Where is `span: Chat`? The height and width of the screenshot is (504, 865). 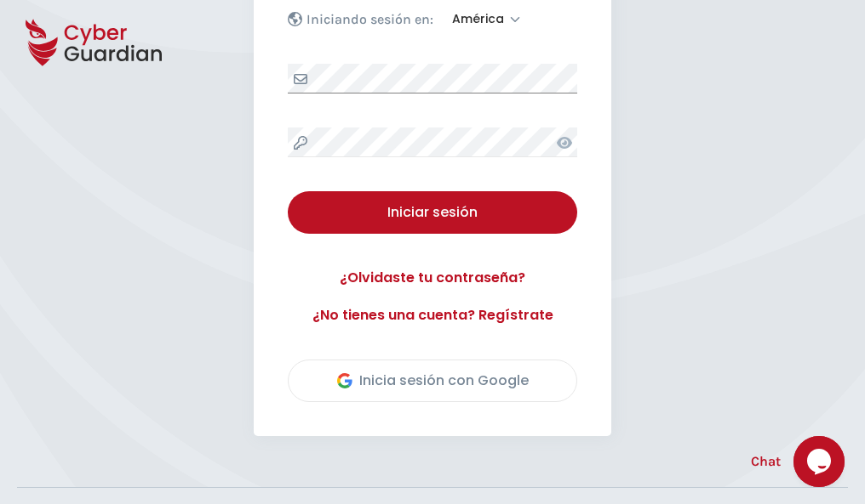 span: Chat is located at coordinates (765, 462).